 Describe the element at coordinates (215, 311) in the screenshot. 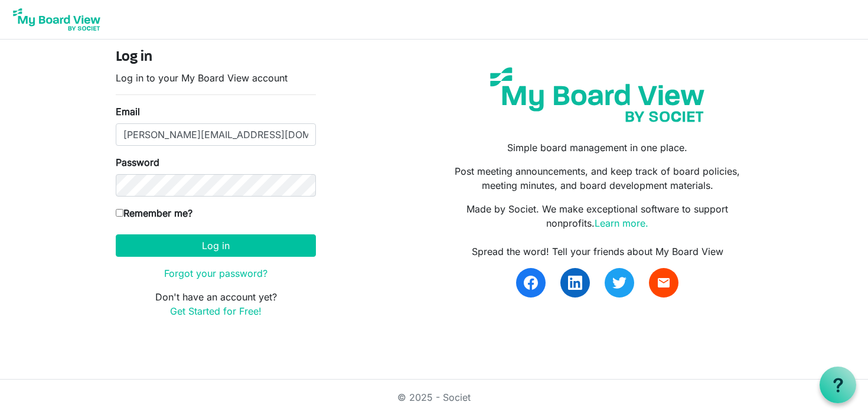

I see `a: Get Started for Free!` at that location.